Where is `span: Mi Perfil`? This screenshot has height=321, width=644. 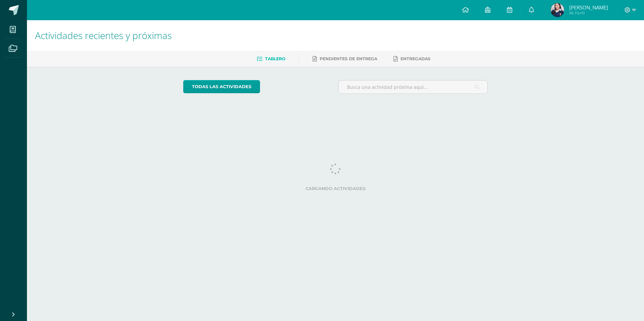 span: Mi Perfil is located at coordinates (589, 13).